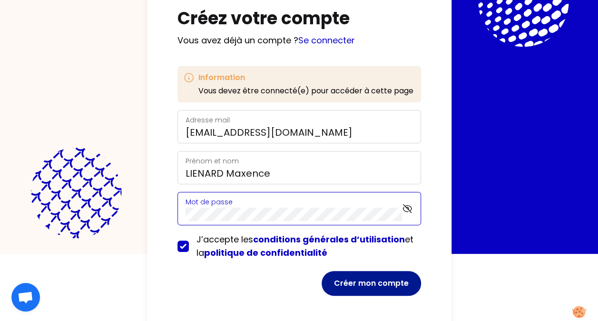 This screenshot has width=598, height=321. What do you see at coordinates (26, 297) in the screenshot?
I see `div: Ouvrir le chat` at bounding box center [26, 297].